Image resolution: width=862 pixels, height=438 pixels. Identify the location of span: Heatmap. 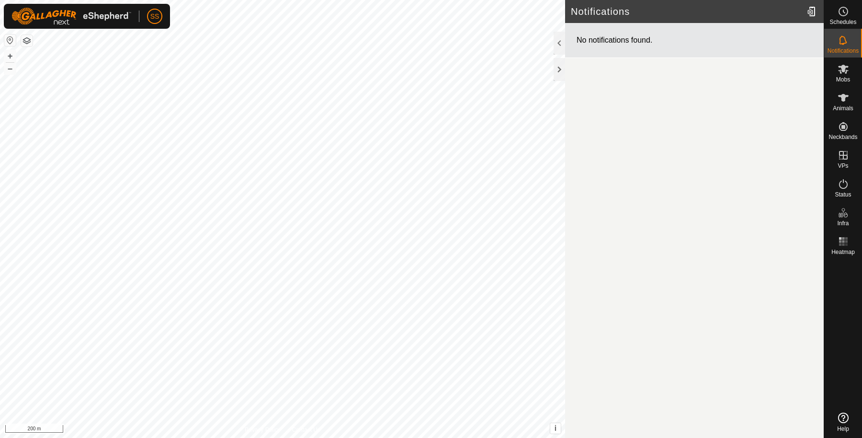
(843, 252).